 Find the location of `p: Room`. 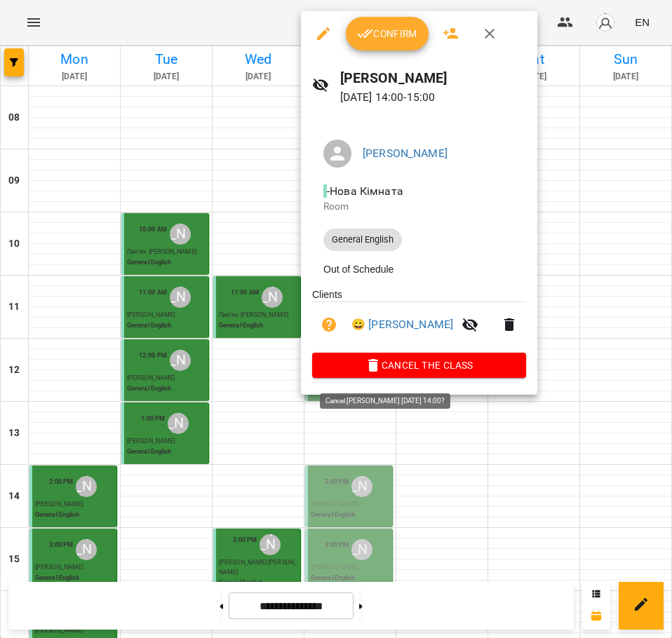

p: Room is located at coordinates (419, 206).